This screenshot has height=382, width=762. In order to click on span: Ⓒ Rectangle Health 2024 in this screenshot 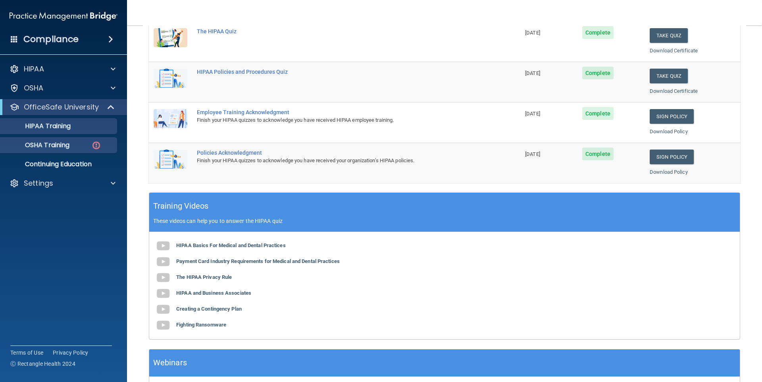, I will do `click(43, 364)`.